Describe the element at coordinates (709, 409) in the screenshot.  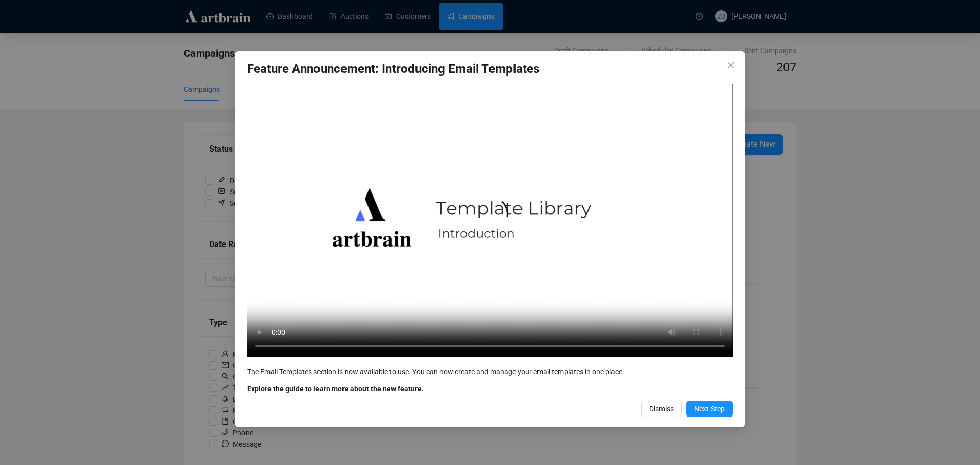
I see `span: Next Step` at that location.